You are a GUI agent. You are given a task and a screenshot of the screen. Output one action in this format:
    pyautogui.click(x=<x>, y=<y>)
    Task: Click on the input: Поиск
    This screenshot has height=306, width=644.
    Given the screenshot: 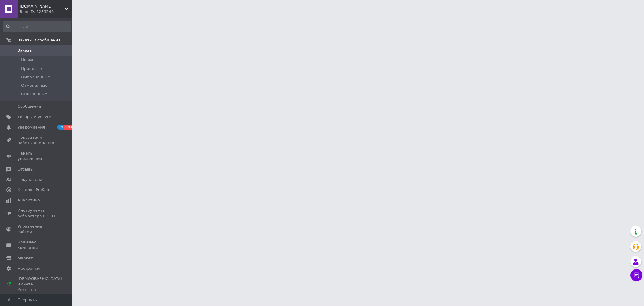 What is the action you would take?
    pyautogui.click(x=37, y=26)
    